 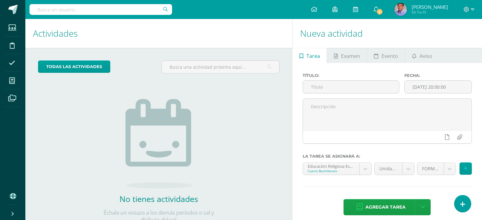 What do you see at coordinates (351, 87) in the screenshot?
I see `input: Título` at bounding box center [351, 87].